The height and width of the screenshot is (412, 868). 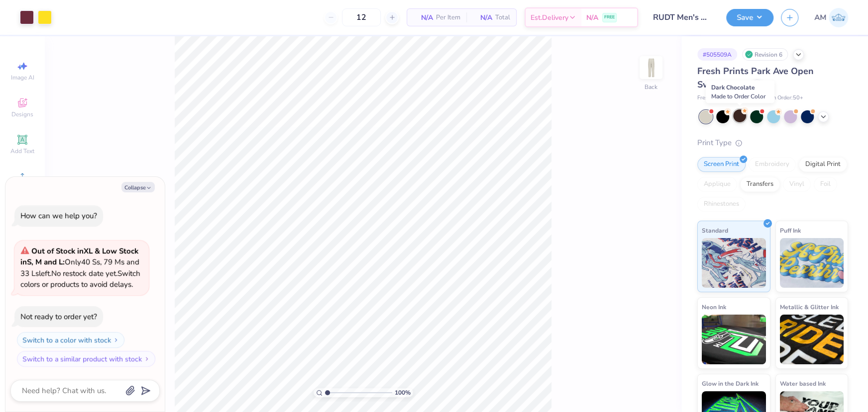 I want to click on button: Switch to a similar product with stock, so click(x=86, y=359).